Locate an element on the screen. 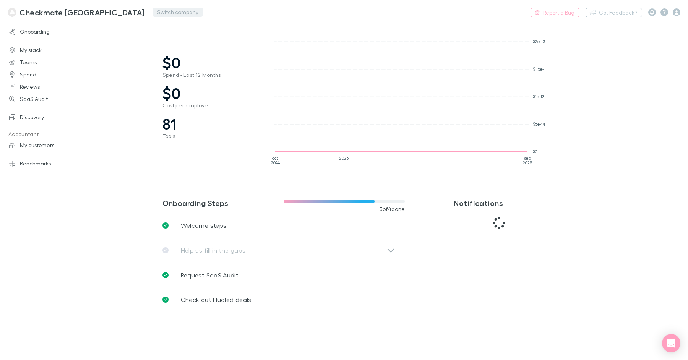  a: Benchmarks is located at coordinates (49, 164).